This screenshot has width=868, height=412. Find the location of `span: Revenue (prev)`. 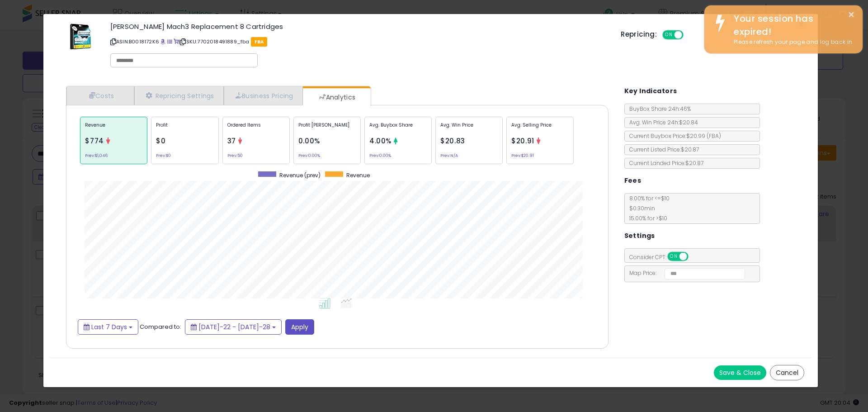

span: Revenue (prev) is located at coordinates (299, 175).